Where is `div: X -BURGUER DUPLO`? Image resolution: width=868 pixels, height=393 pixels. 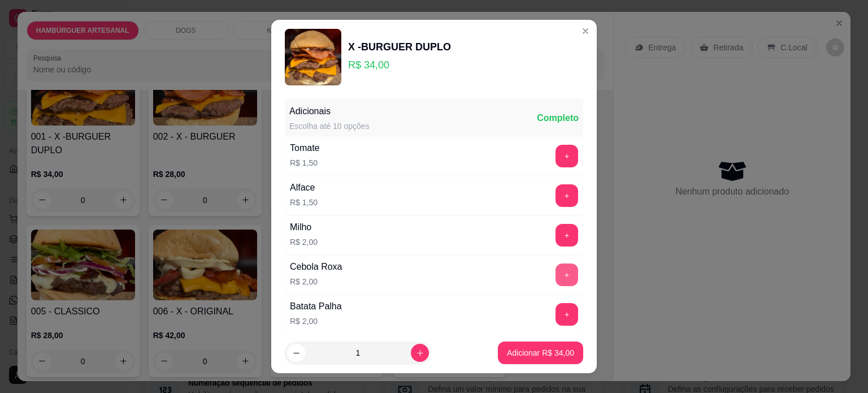
div: X -BURGUER DUPLO is located at coordinates (399, 47).